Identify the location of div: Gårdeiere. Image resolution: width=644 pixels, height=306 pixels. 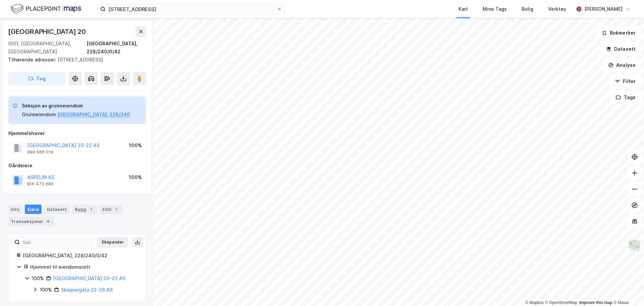
(77, 166).